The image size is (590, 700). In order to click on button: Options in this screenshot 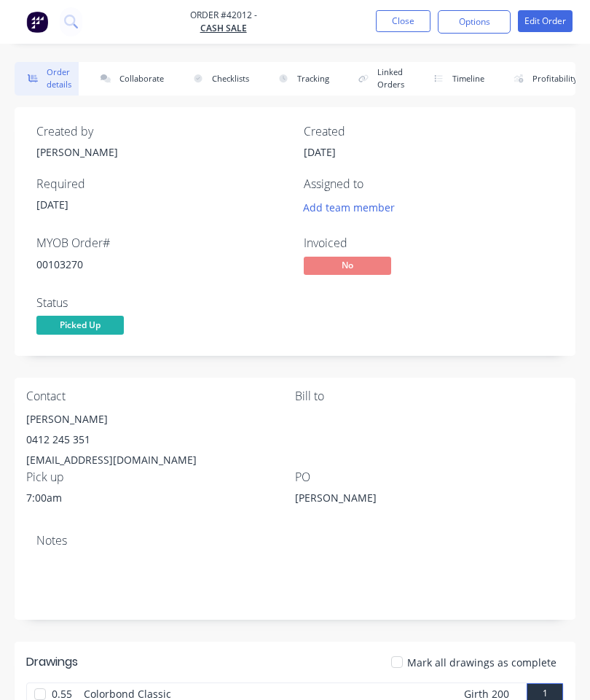, I will do `click(474, 22)`.